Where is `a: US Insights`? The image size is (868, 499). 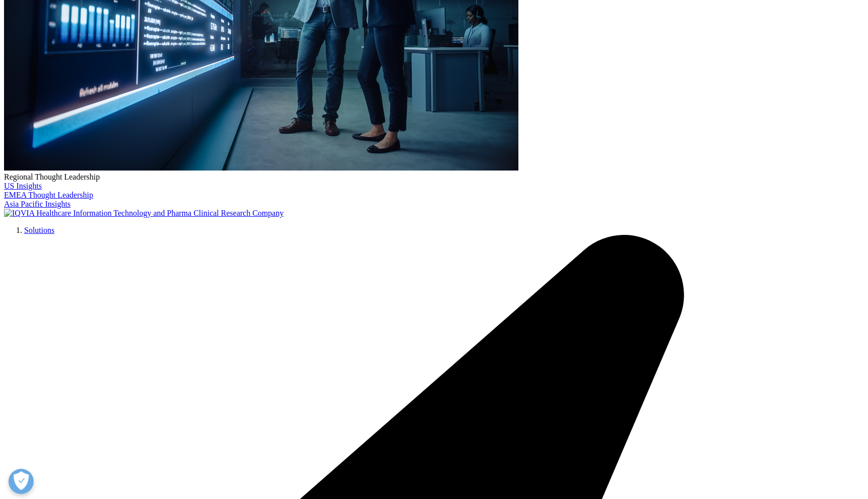 a: US Insights is located at coordinates (22, 185).